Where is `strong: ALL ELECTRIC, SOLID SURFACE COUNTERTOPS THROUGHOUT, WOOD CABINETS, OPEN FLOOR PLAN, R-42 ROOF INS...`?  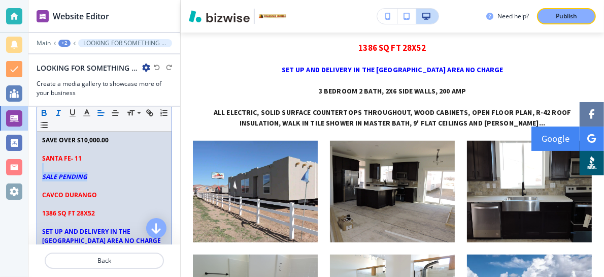 strong: ALL ELECTRIC, SOLID SURFACE COUNTERTOPS THROUGHOUT, WOOD CABINETS, OPEN FLOOR PLAN, R-42 ROOF INS... is located at coordinates (393, 117).